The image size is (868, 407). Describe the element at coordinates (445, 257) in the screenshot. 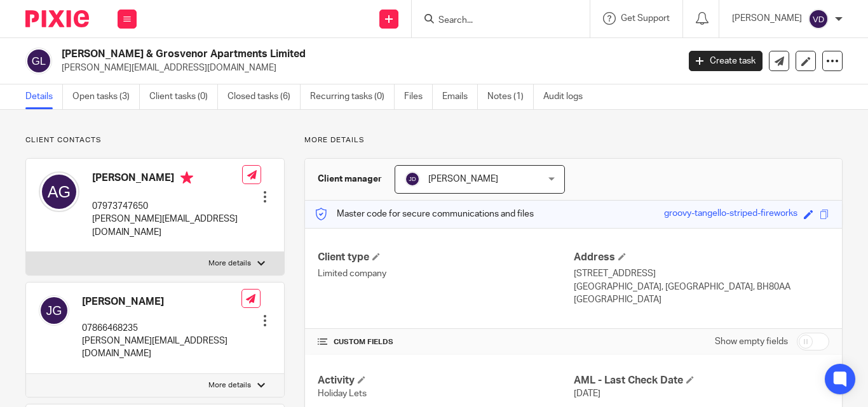

I see `h4: Client type` at that location.